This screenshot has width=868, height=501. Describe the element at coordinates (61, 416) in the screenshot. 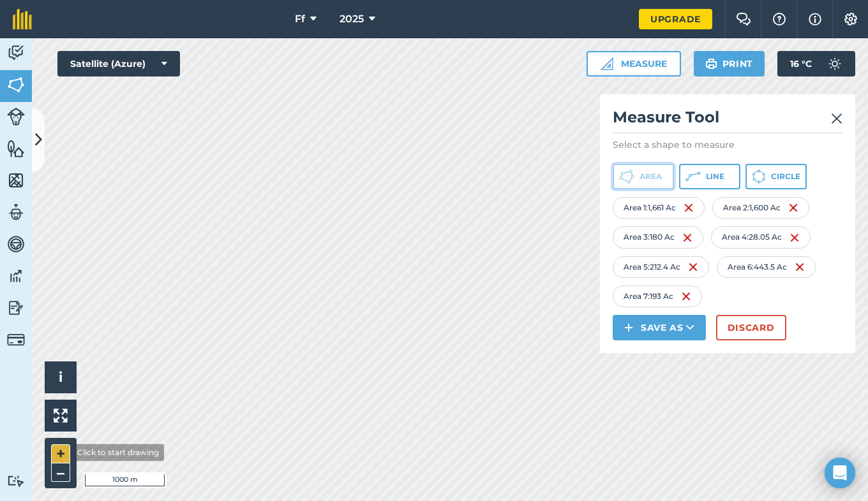

I see `img: Four arrows, one pointing top left, one top right, one bottom right and the last bottom left` at that location.